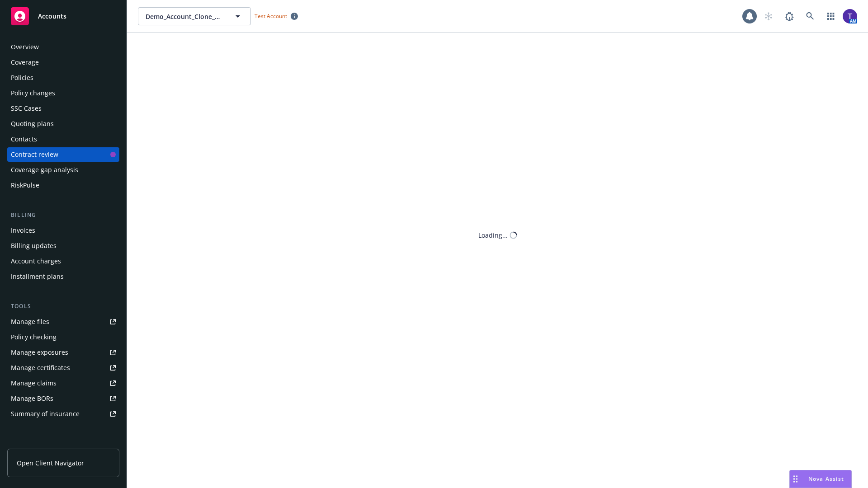  What do you see at coordinates (769, 16) in the screenshot?
I see `a: Start snowing` at bounding box center [769, 16].